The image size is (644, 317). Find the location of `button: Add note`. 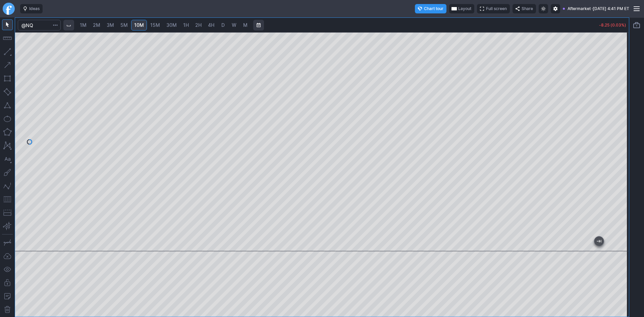

button: Add note is located at coordinates (7, 296).